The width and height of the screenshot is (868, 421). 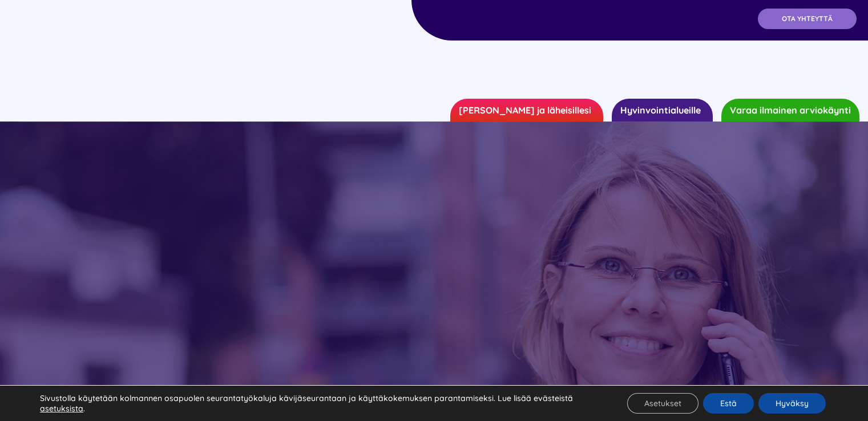 I want to click on button: Estä, so click(x=728, y=403).